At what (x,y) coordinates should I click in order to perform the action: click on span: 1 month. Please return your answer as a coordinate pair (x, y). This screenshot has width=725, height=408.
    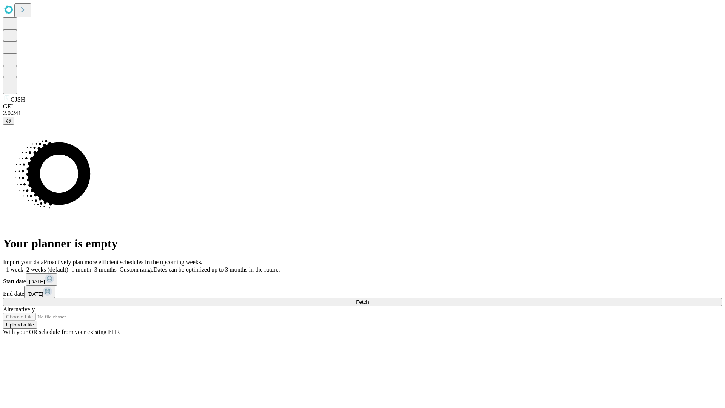
    Looking at the image, I should click on (81, 269).